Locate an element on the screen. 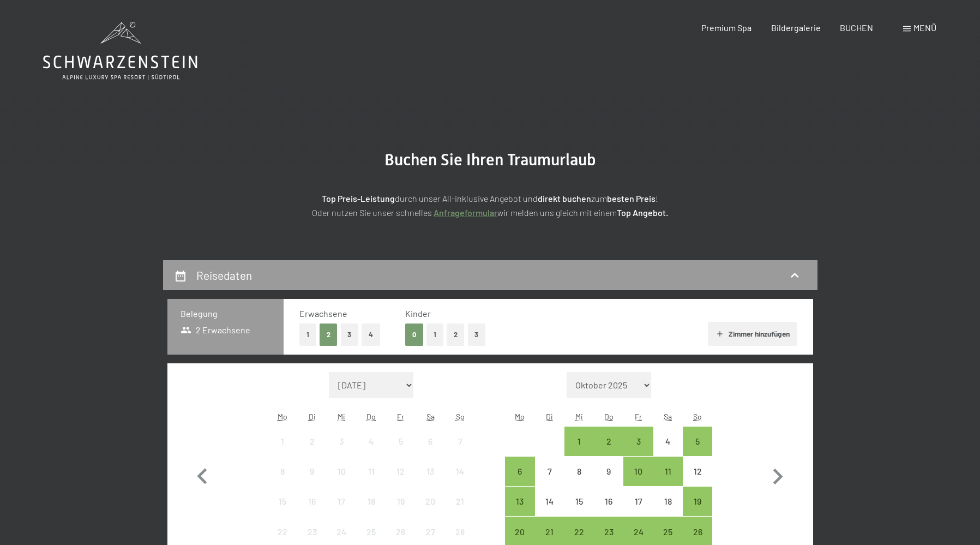 The width and height of the screenshot is (980, 545). div: 8 is located at coordinates (579, 480).